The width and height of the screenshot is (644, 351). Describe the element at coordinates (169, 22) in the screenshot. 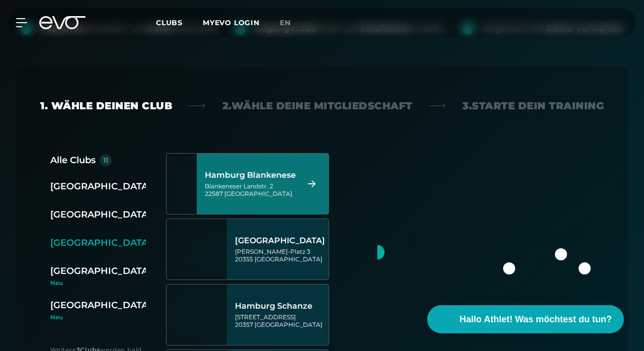

I see `span: Clubs` at that location.